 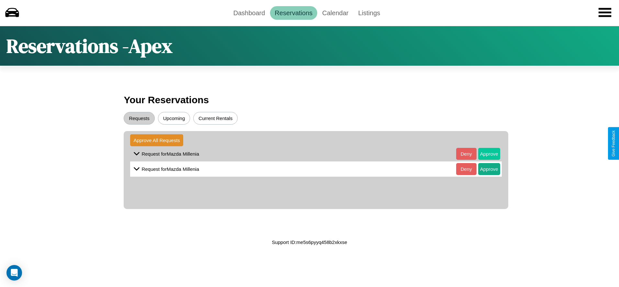 What do you see at coordinates (310, 242) in the screenshot?
I see `p: Support ID: me5s6pyyq458b2xkxse` at bounding box center [310, 242].